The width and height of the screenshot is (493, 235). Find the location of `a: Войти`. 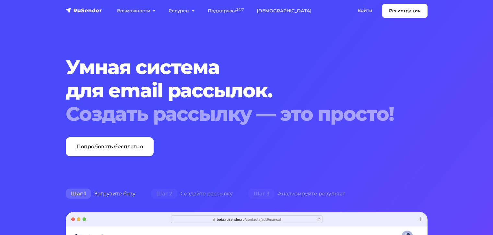

a: Войти is located at coordinates (365, 10).